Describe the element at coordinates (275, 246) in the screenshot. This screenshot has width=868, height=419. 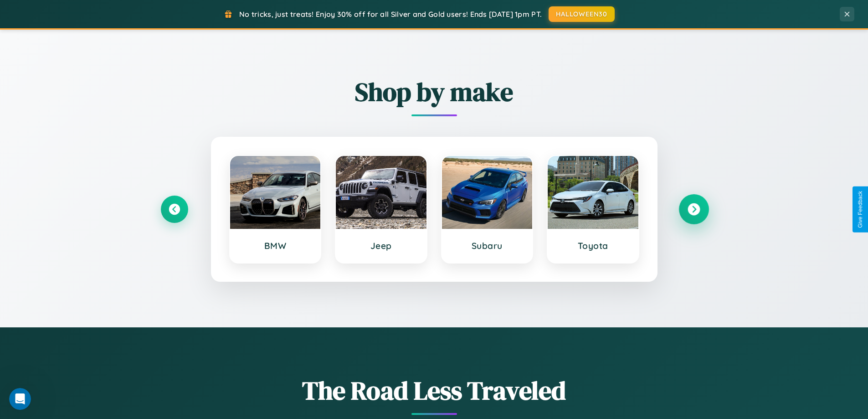
I see `h3: BMW` at that location.